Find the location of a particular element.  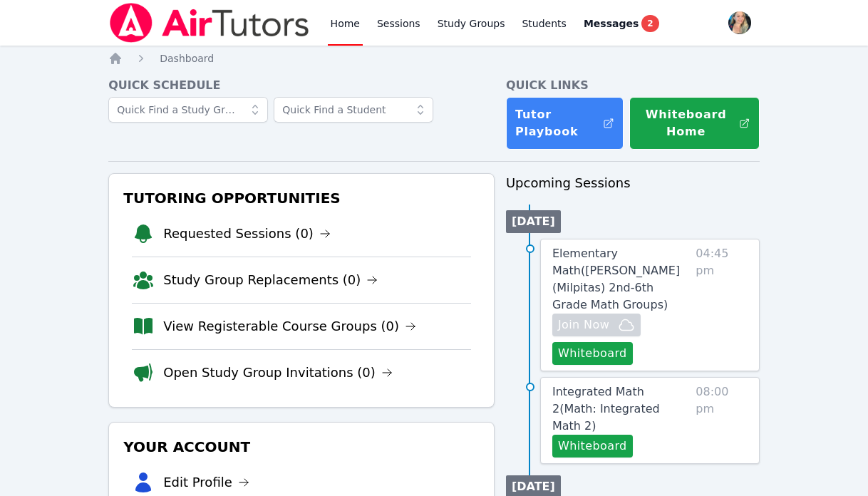

a: Open Study Group Invitations (0) is located at coordinates (278, 372).